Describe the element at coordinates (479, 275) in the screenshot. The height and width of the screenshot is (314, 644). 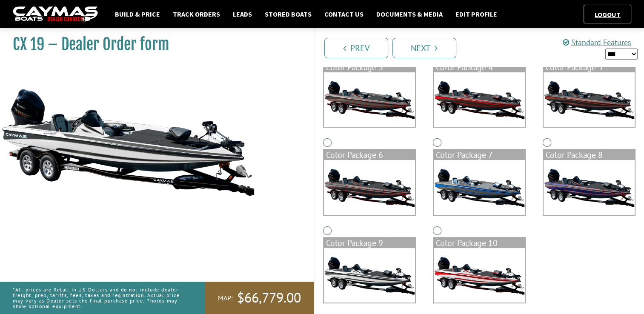
I see `img: color_package_311.png` at that location.